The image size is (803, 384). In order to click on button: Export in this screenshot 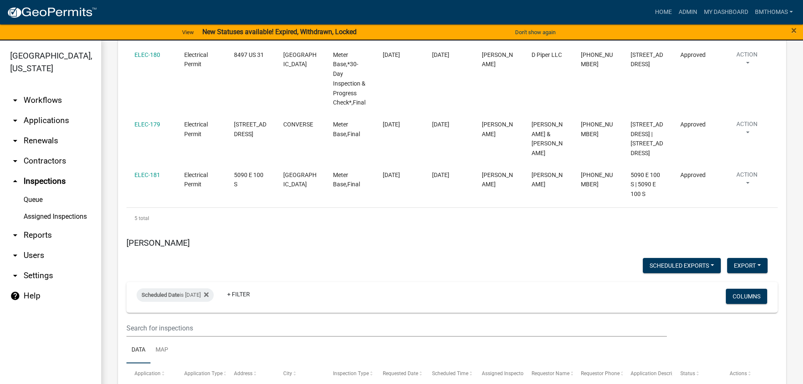, I will do `click(747, 266)`.